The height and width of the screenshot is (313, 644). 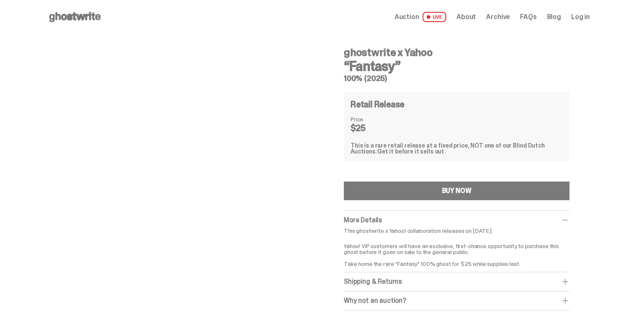 I want to click on h4: ghostwrite x Yahoo, so click(x=457, y=53).